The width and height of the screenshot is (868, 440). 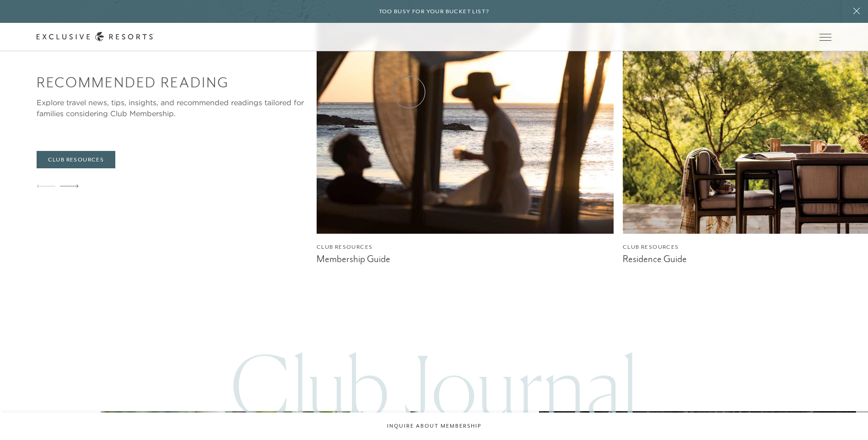 I want to click on figcaption: Membership Guide, so click(x=465, y=259).